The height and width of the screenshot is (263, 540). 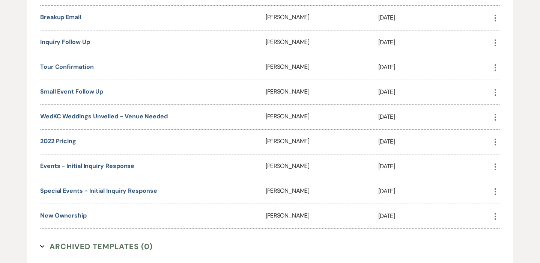 What do you see at coordinates (72, 91) in the screenshot?
I see `a: Small Event Follow Up` at bounding box center [72, 91].